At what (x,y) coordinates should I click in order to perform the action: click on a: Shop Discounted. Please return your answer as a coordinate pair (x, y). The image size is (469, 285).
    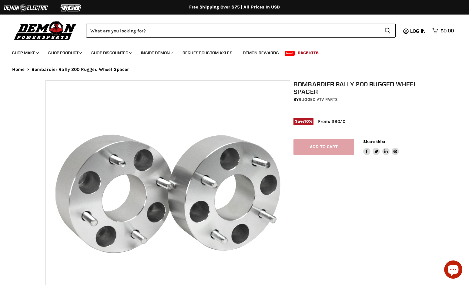
    Looking at the image, I should click on (111, 53).